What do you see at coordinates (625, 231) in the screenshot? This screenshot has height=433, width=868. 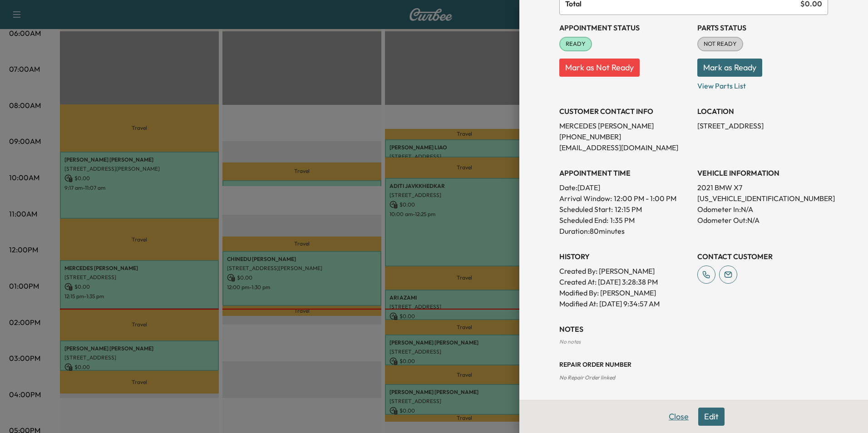 I see `p: Duration: 80 minutes` at bounding box center [625, 231].